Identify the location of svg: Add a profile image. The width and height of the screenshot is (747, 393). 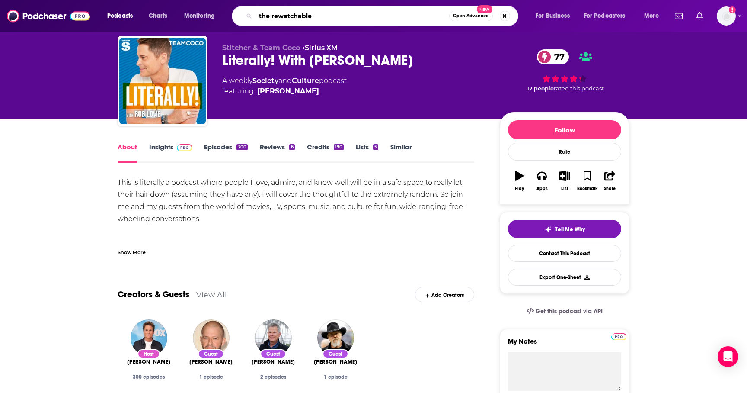
(733, 10).